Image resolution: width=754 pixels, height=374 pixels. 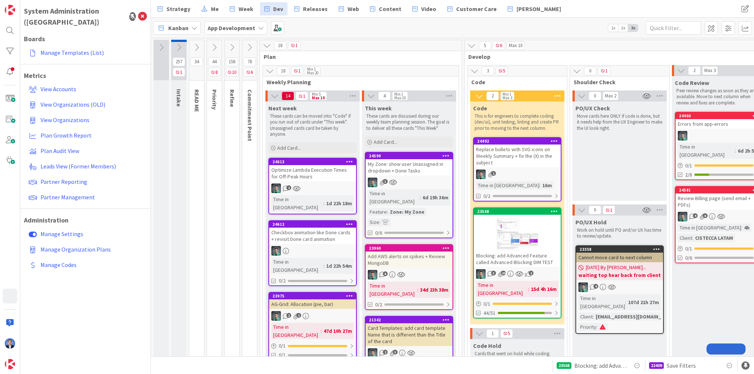 What do you see at coordinates (313, 301) in the screenshot?
I see `div: 23975AG-Grid: Allocation (pie, bar)` at bounding box center [313, 301].